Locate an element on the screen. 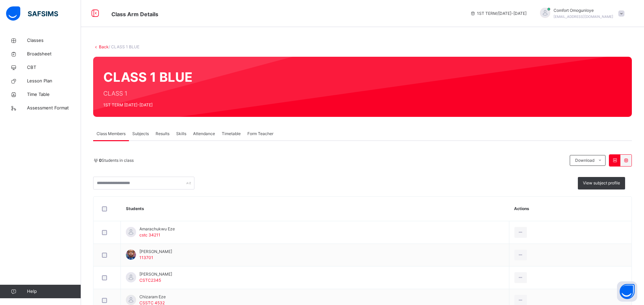 Image resolution: width=644 pixels, height=305 pixels. img: safsims is located at coordinates (32, 13).